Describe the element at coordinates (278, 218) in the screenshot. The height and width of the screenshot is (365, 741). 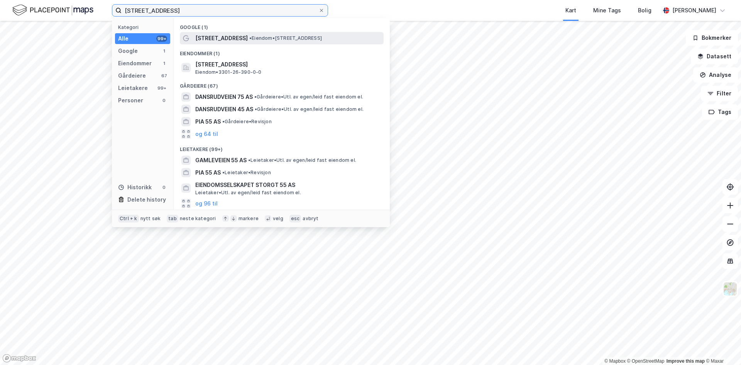
I see `div: velg` at that location.